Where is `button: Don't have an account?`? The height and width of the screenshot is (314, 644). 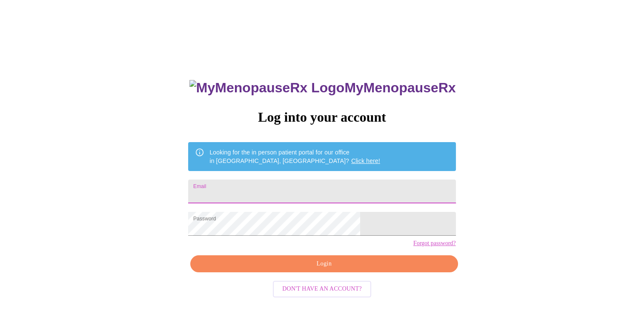
button: Don't have an account? is located at coordinates (322, 289).